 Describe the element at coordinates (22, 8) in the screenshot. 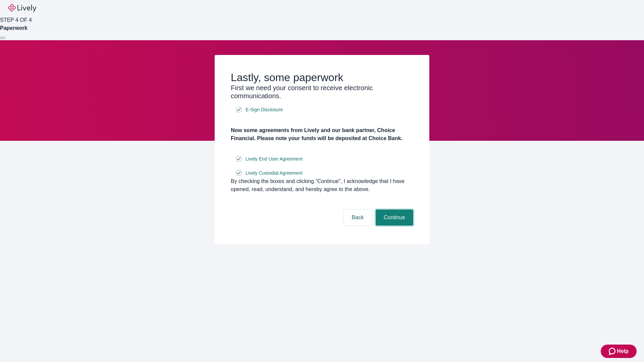

I see `img: Lively` at that location.